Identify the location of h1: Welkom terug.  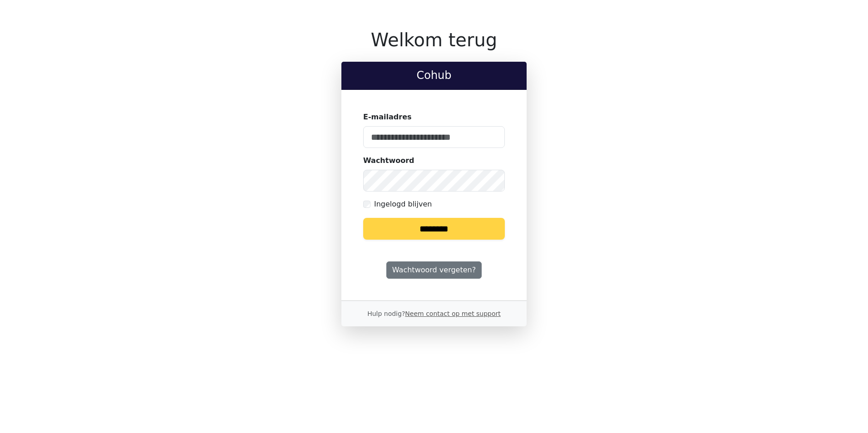
(434, 40).